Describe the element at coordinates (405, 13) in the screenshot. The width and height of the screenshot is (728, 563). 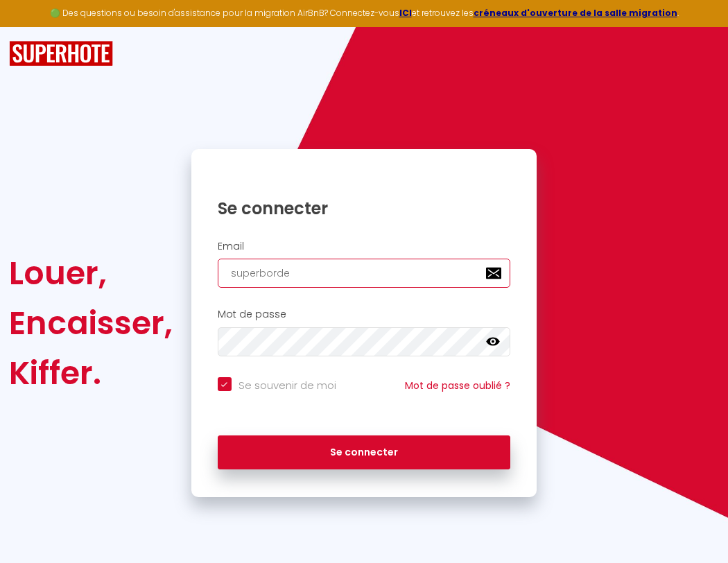
I see `a: ICI` at that location.